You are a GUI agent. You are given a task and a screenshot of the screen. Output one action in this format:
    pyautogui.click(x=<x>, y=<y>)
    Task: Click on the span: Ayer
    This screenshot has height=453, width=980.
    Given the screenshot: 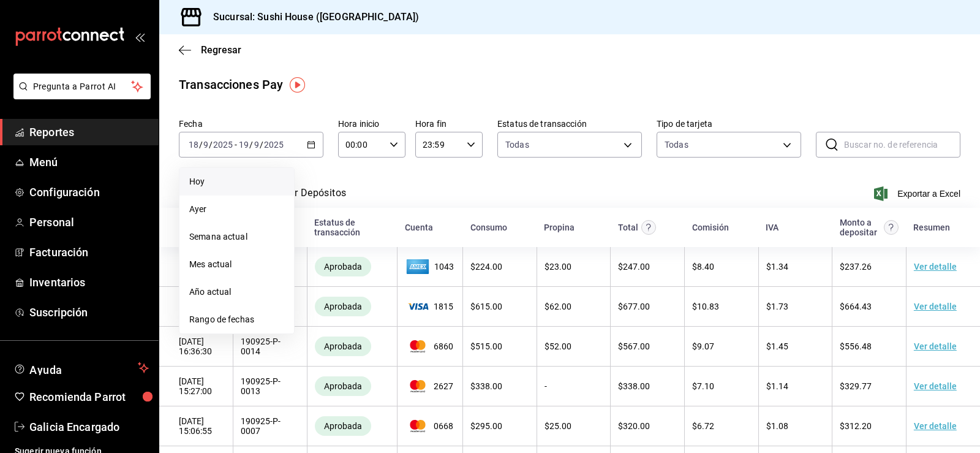 What is the action you would take?
    pyautogui.click(x=237, y=209)
    